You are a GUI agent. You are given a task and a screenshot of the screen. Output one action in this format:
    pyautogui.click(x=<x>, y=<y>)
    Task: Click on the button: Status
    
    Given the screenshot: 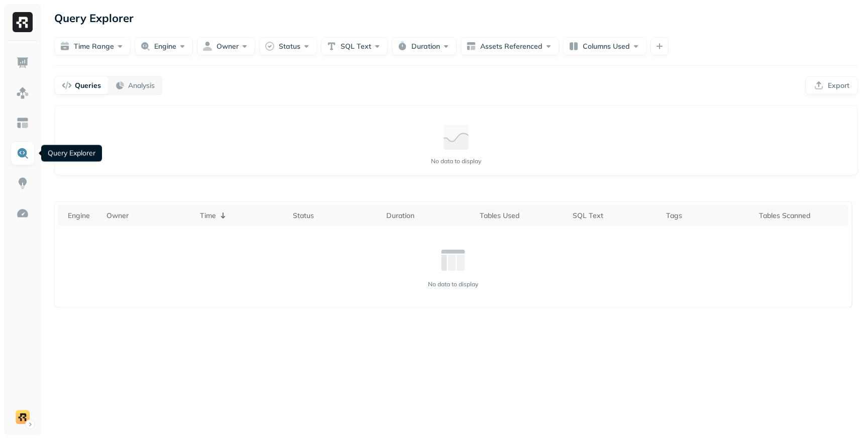 What is the action you would take?
    pyautogui.click(x=288, y=46)
    